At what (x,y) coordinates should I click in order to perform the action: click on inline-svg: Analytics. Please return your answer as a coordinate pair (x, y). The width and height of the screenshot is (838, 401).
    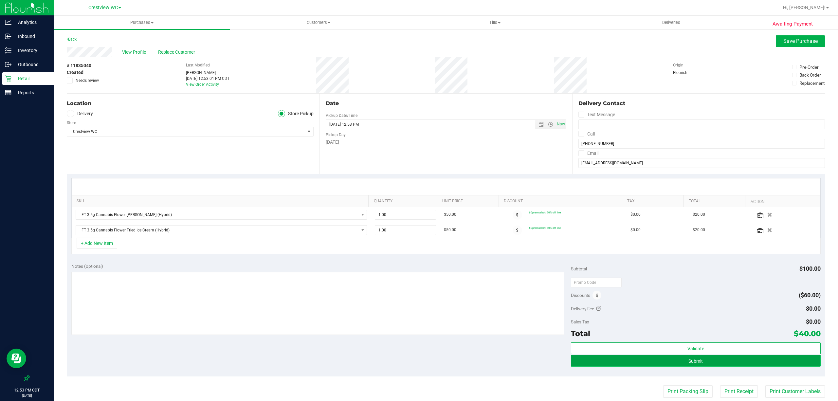
    Looking at the image, I should click on (8, 22).